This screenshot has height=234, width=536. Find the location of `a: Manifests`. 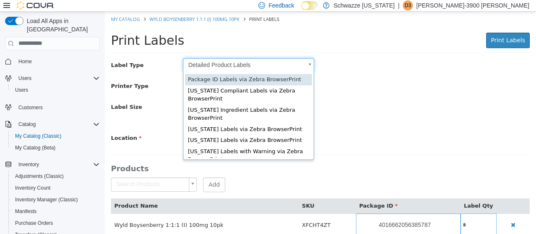

a: Manifests is located at coordinates (26, 212).